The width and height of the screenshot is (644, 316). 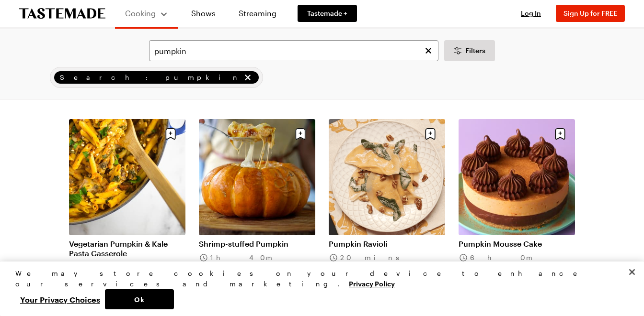 What do you see at coordinates (146, 13) in the screenshot?
I see `button: Cooking` at bounding box center [146, 13].